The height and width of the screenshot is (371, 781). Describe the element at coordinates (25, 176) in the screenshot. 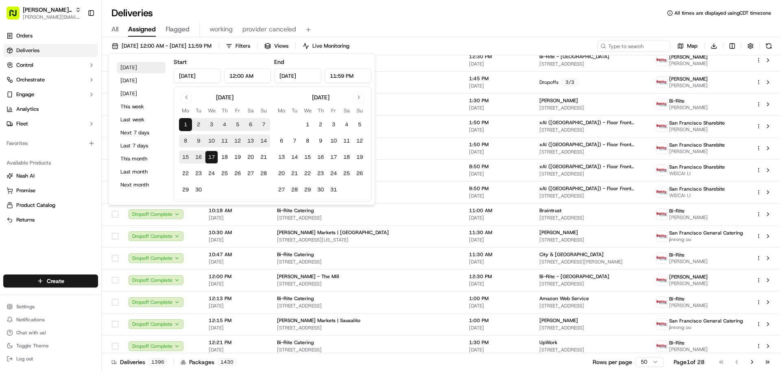

I see `span: Nash AI` at that location.